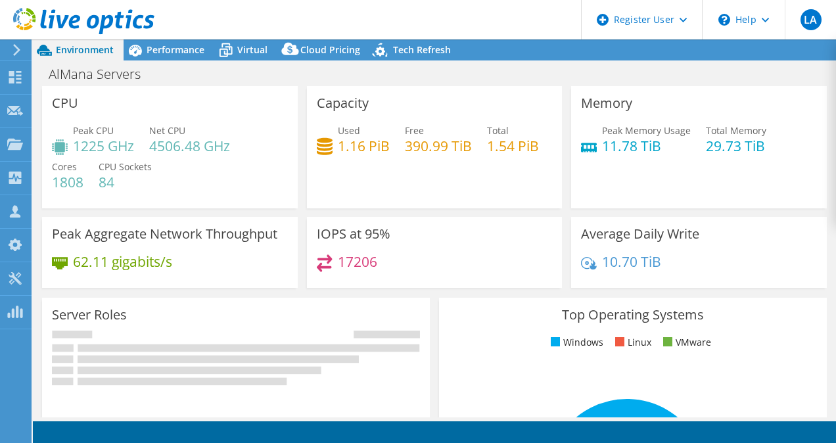  Describe the element at coordinates (349, 130) in the screenshot. I see `span: Used` at that location.